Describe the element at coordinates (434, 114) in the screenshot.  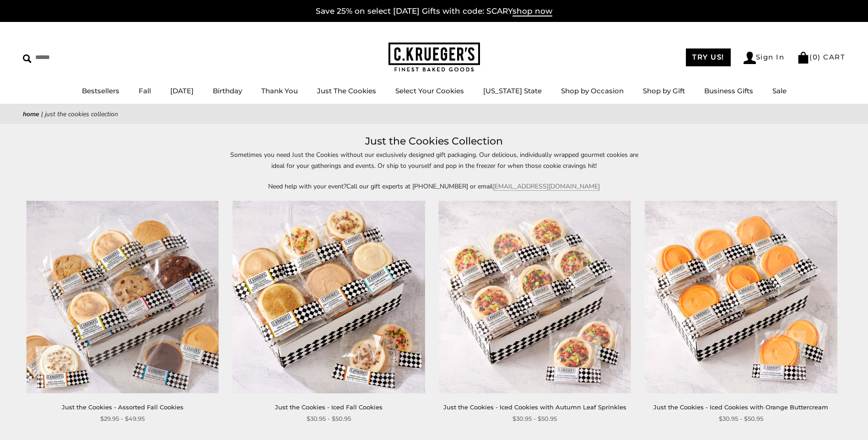
I see `nav: breadcrumbs` at that location.